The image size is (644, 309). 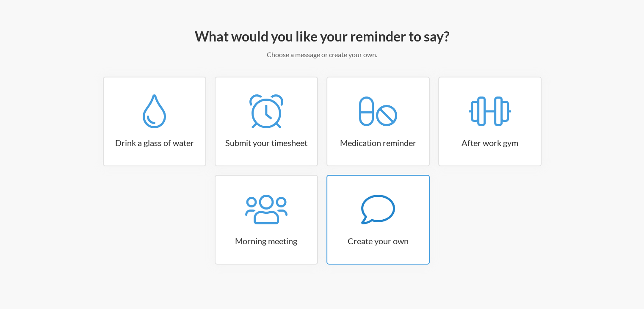 I want to click on h3: Drink a glass of water, so click(x=155, y=143).